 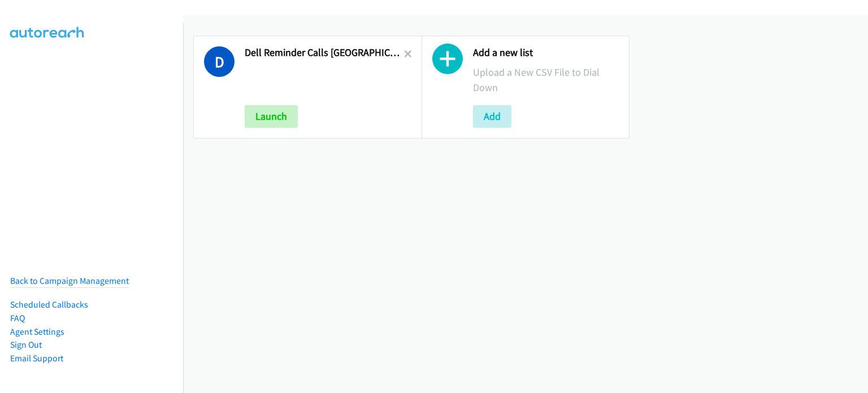 What do you see at coordinates (26, 344) in the screenshot?
I see `a: Sign Out` at bounding box center [26, 344].